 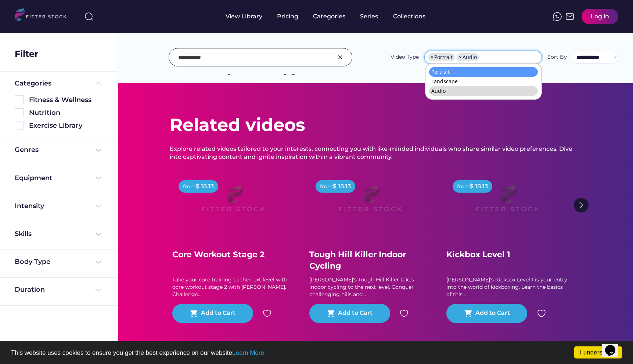 I want to click on div: Log in, so click(x=600, y=17).